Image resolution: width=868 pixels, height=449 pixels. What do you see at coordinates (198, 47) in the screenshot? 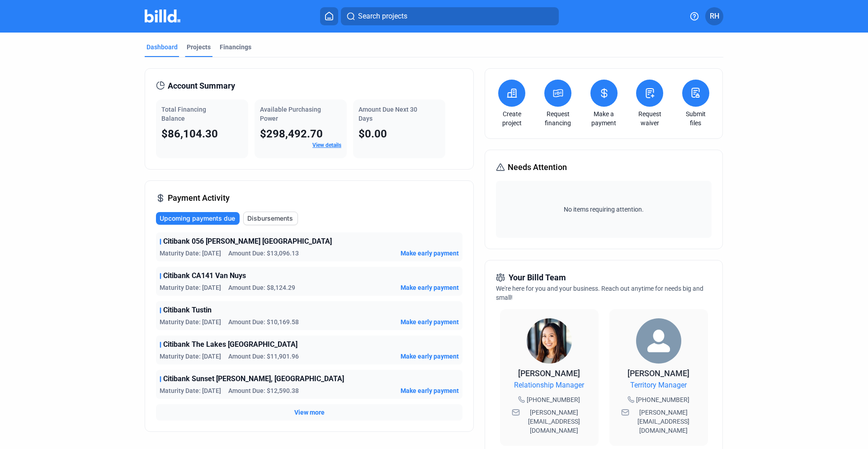
I see `div: Projects` at bounding box center [198, 47].